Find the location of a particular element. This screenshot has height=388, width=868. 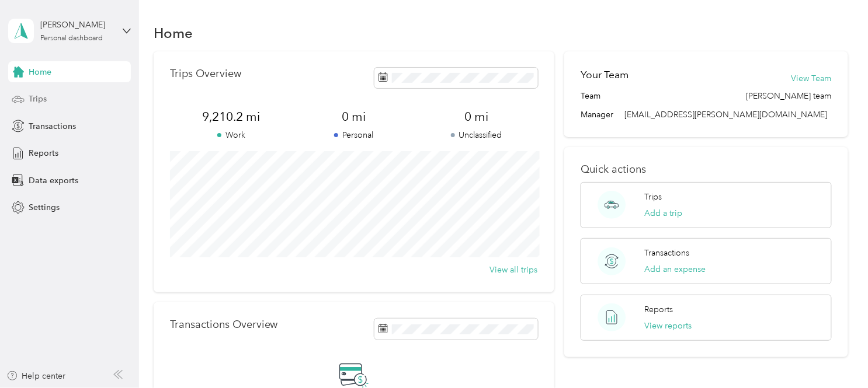

div: Personal dashboard is located at coordinates (71, 38).